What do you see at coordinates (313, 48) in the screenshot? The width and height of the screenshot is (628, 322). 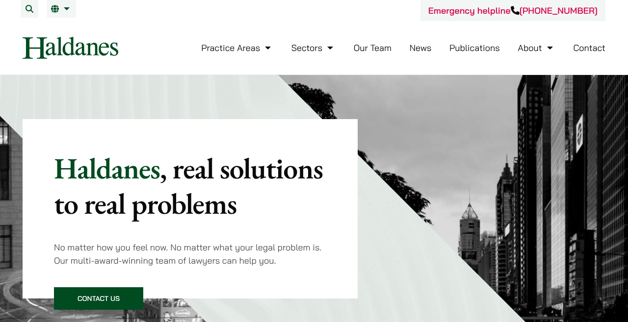 I see `a: Sectors` at bounding box center [313, 48].